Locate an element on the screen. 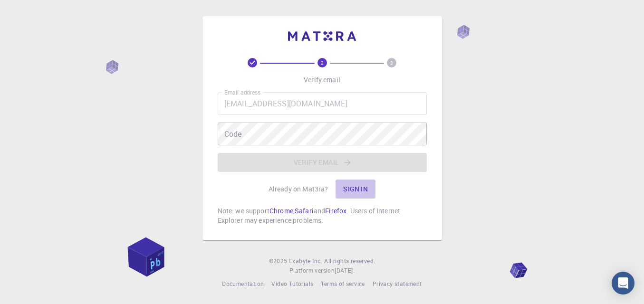  span: Terms of service is located at coordinates (343, 284).